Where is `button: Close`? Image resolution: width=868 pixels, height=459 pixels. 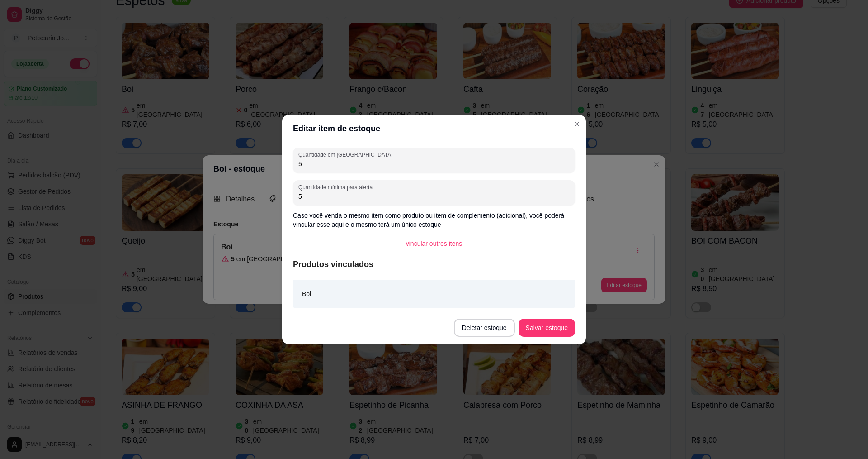
button: Close is located at coordinates (577, 124).